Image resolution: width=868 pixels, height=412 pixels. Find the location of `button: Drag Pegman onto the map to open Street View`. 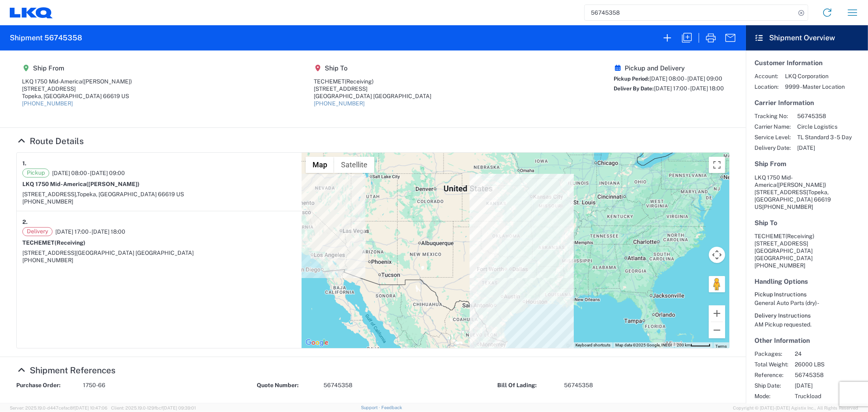

button: Drag Pegman onto the map to open Street View is located at coordinates (717, 284).